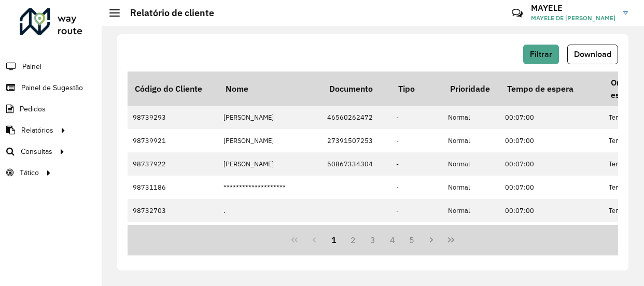  Describe the element at coordinates (173, 237) in the screenshot. I see `td: 98733711` at that location.